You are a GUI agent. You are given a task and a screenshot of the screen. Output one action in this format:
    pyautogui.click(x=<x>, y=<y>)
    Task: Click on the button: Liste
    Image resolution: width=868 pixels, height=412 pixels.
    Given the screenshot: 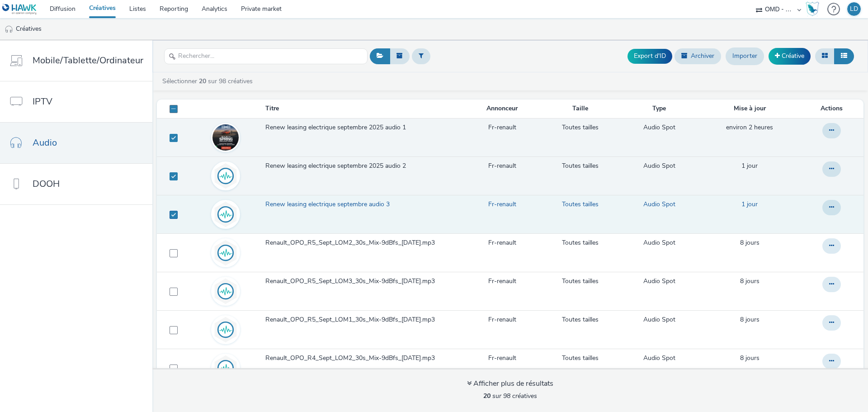 What is the action you would take?
    pyautogui.click(x=844, y=56)
    